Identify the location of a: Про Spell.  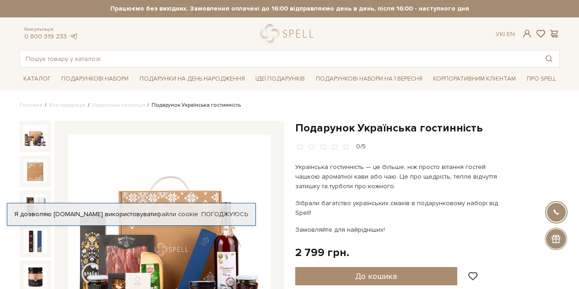
(542, 79).